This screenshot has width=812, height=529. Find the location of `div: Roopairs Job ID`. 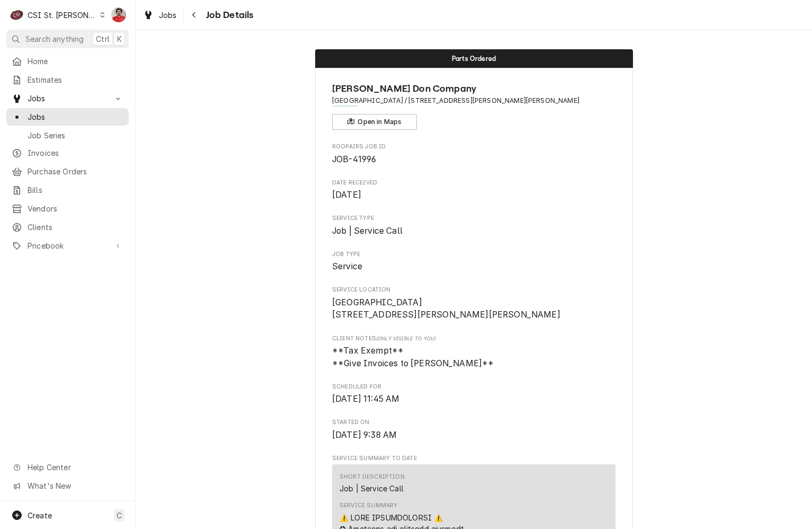

div: Roopairs Job ID is located at coordinates (473, 154).